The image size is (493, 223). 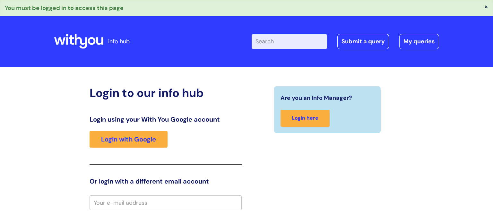 What do you see at coordinates (305, 118) in the screenshot?
I see `a: Login here` at bounding box center [305, 118].